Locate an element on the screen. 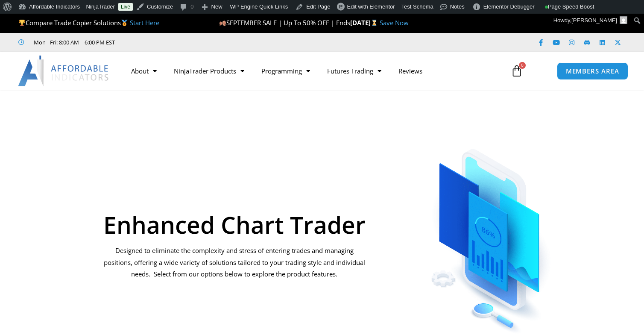  span: Edit with Elementor is located at coordinates (371, 6).